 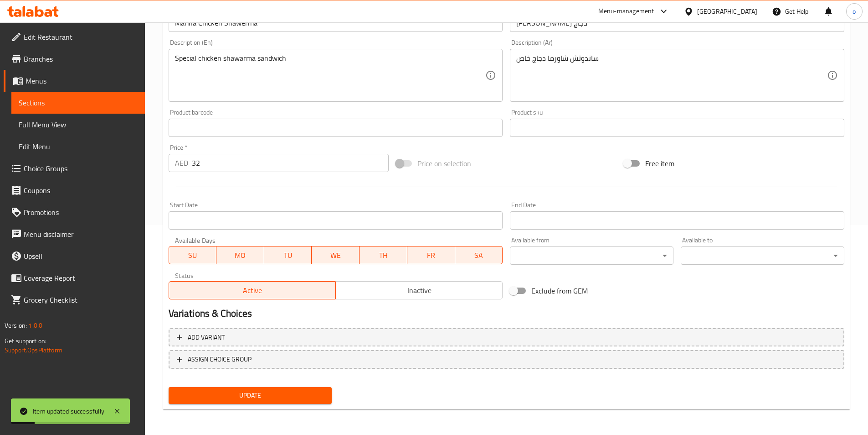 What do you see at coordinates (193, 255) in the screenshot?
I see `button: SU` at bounding box center [193, 255].